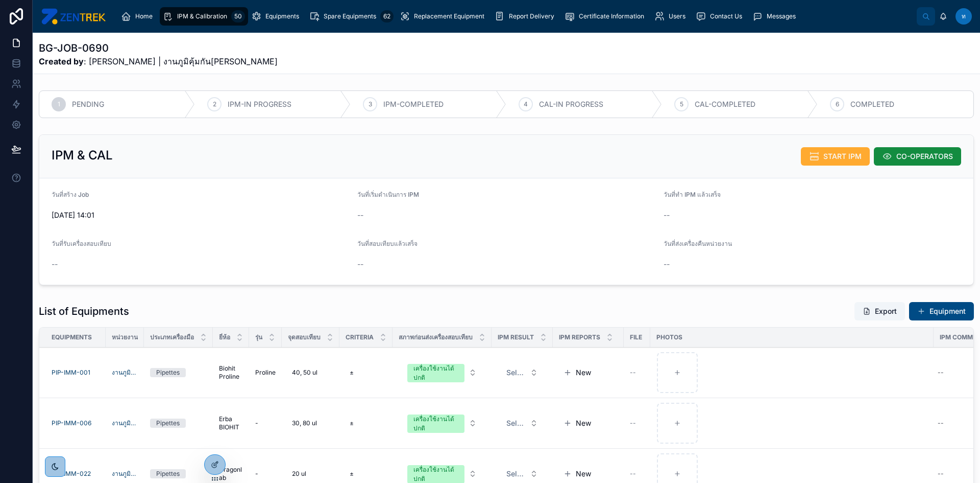  What do you see at coordinates (124, 473) in the screenshot?
I see `span: งานภูมิคุ้มกันวิทยา` at bounding box center [124, 473].